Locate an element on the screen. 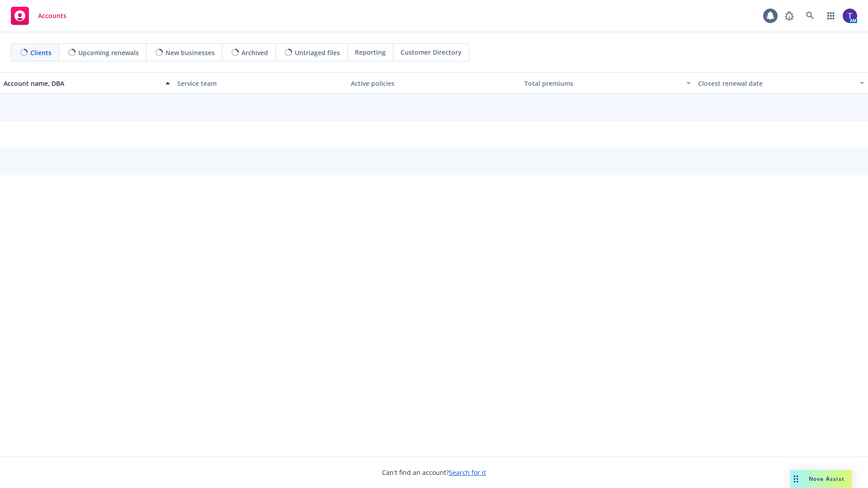  span: Upcoming renewals is located at coordinates (108, 52).